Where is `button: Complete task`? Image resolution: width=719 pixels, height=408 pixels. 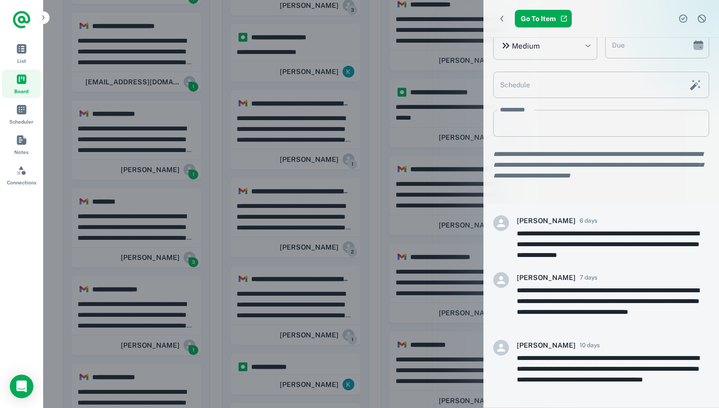 button: Complete task is located at coordinates (683, 19).